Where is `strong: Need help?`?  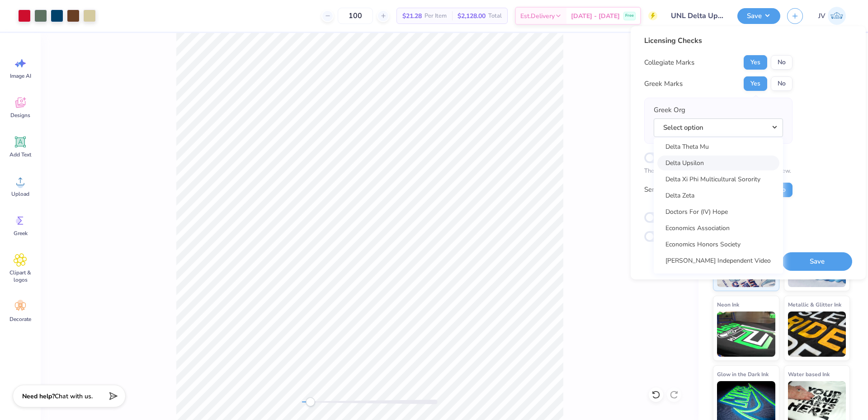
strong: Need help? is located at coordinates (39, 396).